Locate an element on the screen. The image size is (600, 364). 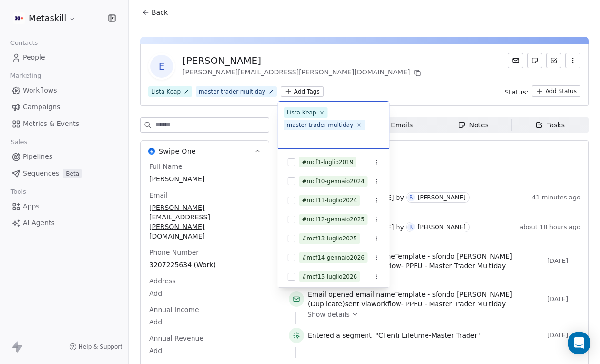
div: #mcf1-luglio2019 is located at coordinates (328, 162).